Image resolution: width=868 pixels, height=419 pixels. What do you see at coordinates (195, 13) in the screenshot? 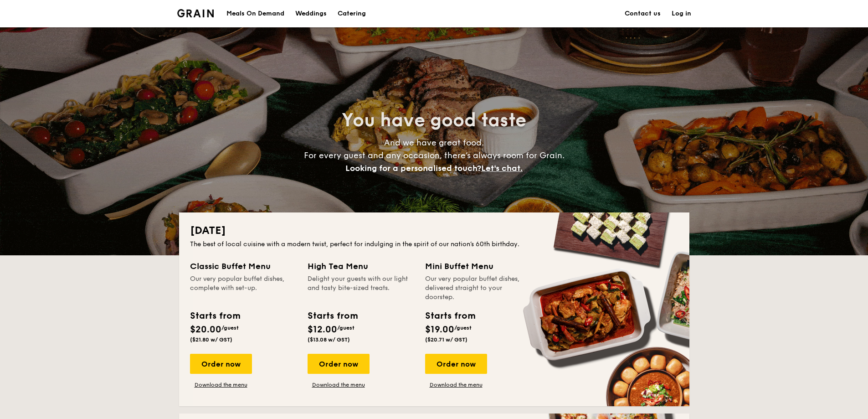
I see `a: Logotype` at bounding box center [195, 13].